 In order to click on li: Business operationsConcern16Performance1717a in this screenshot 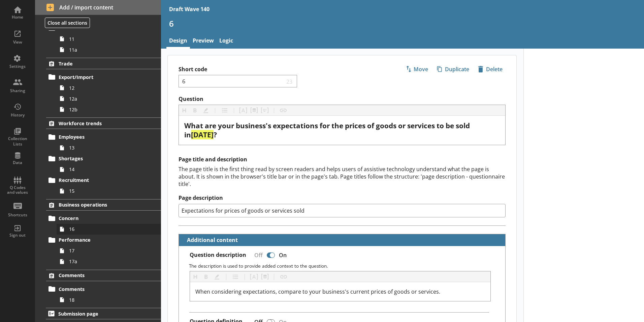, I will do `click(98, 232)`.